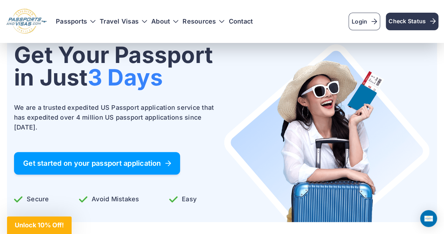 This screenshot has width=444, height=234. Describe the element at coordinates (97, 163) in the screenshot. I see `a: Get started on your passport application` at that location.